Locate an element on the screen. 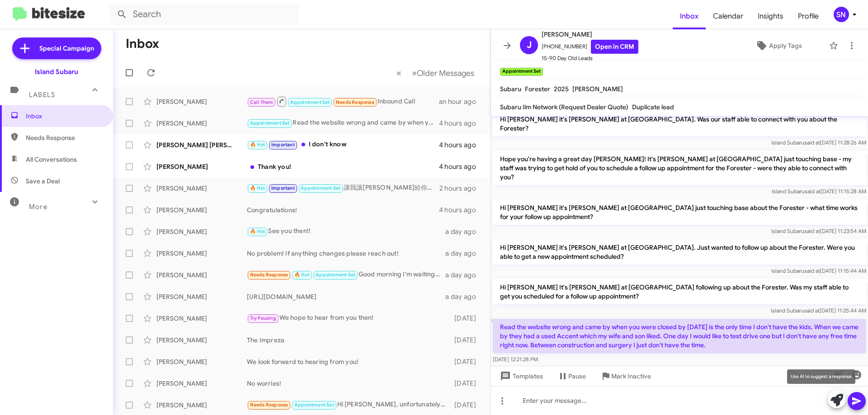 The image size is (868, 415). button: Next is located at coordinates (444, 73).